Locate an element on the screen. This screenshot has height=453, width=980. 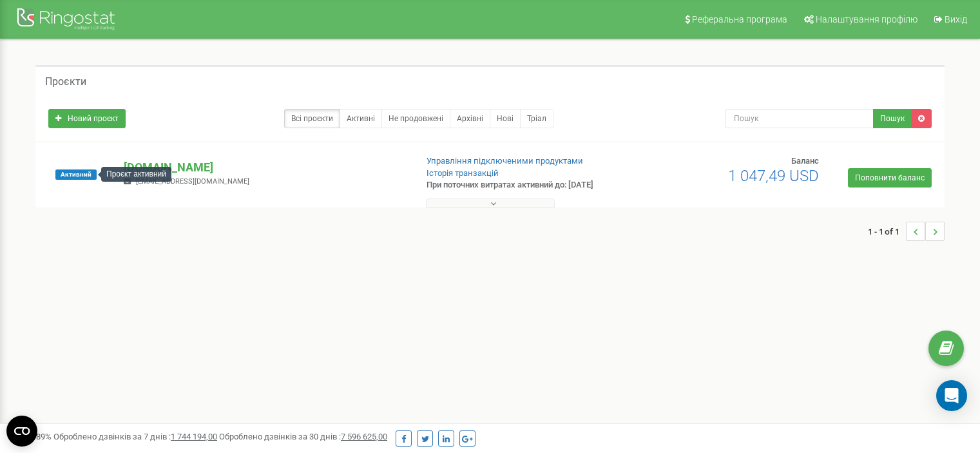
a: Архівні is located at coordinates (470, 118).